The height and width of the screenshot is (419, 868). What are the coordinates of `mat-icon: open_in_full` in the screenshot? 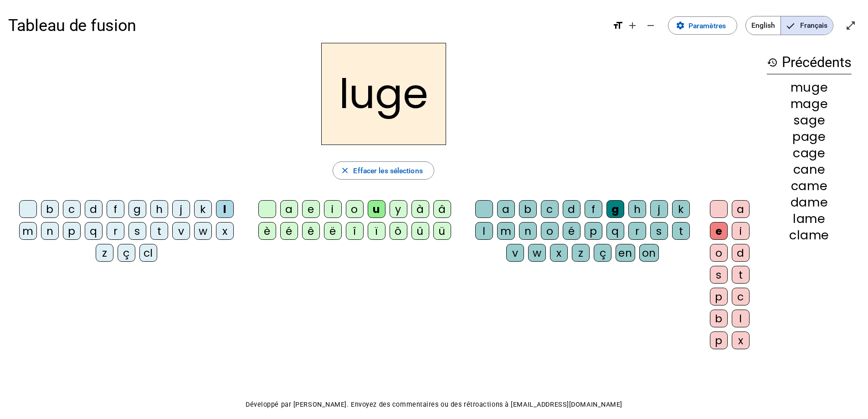 It's located at (850, 25).